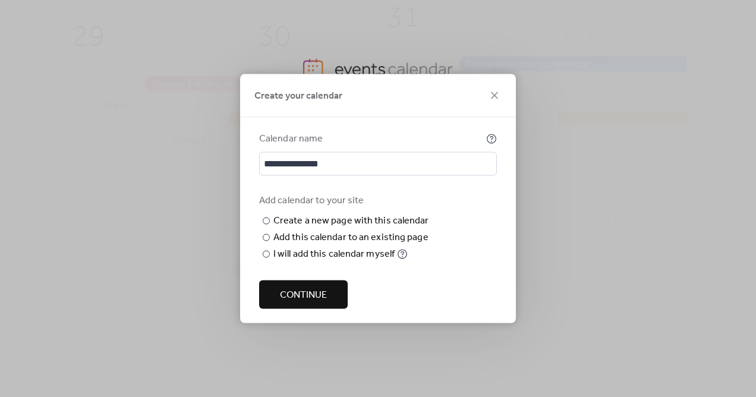 The image size is (756, 397). What do you see at coordinates (377, 201) in the screenshot?
I see `div: Add calendar to your site` at bounding box center [377, 201].